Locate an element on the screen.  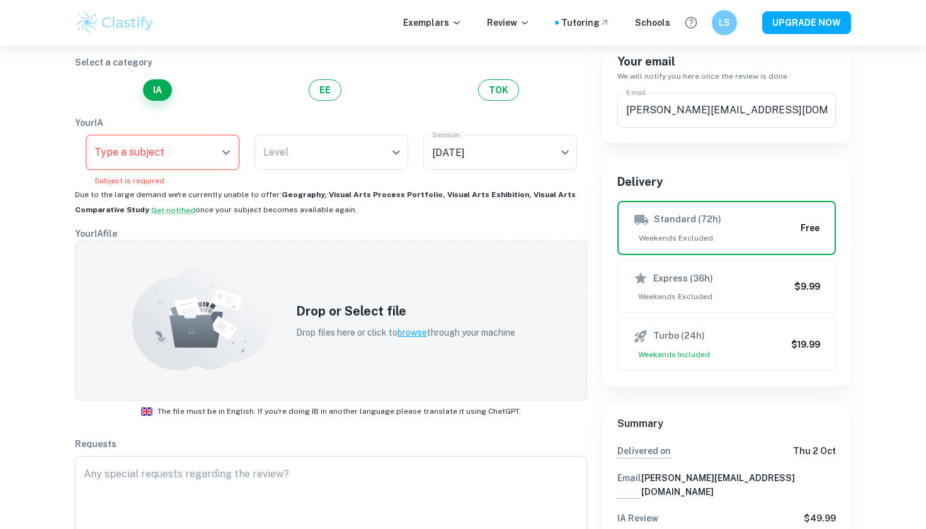
h6: Summary is located at coordinates (726, 424).